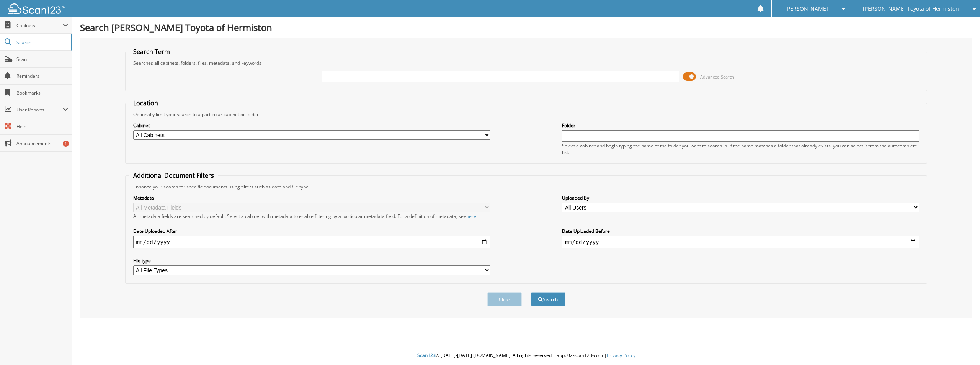 This screenshot has width=980, height=365. I want to click on label: Folder, so click(741, 125).